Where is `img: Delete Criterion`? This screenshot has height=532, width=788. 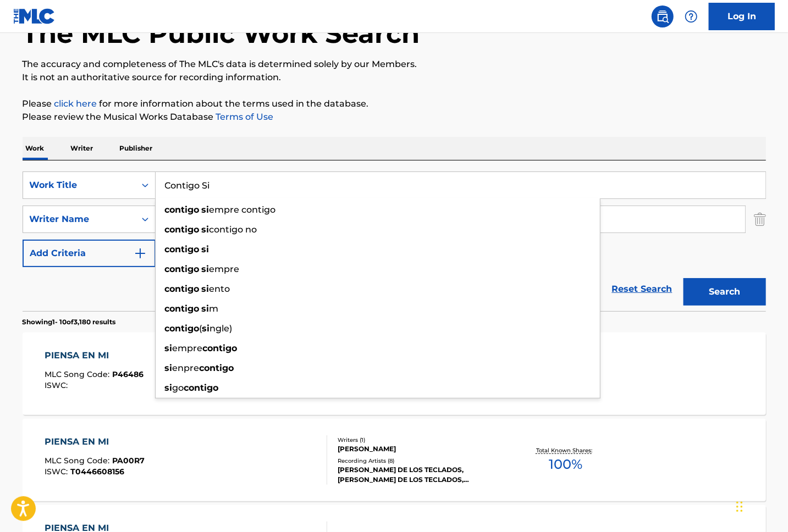
img: Delete Criterion is located at coordinates (760, 220).